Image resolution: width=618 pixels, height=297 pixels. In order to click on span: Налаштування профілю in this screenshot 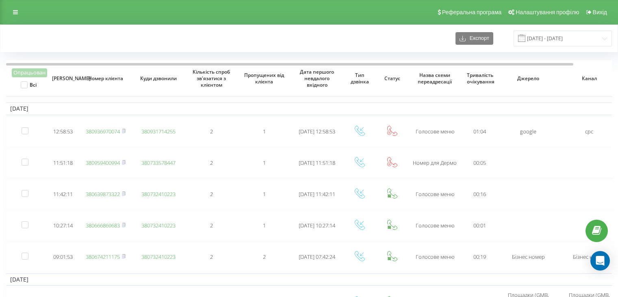, I will do `click(547, 12)`.